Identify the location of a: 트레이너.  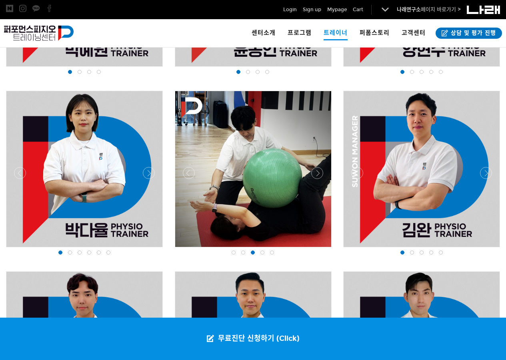
(336, 33).